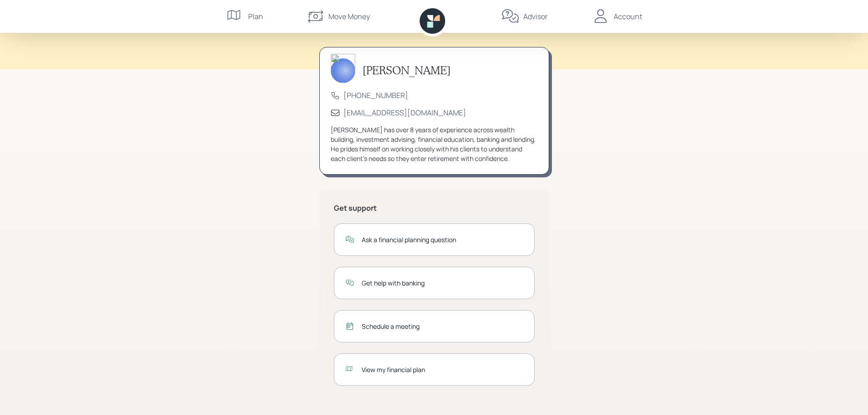 This screenshot has height=415, width=868. I want to click on div: Advisor, so click(536, 16).